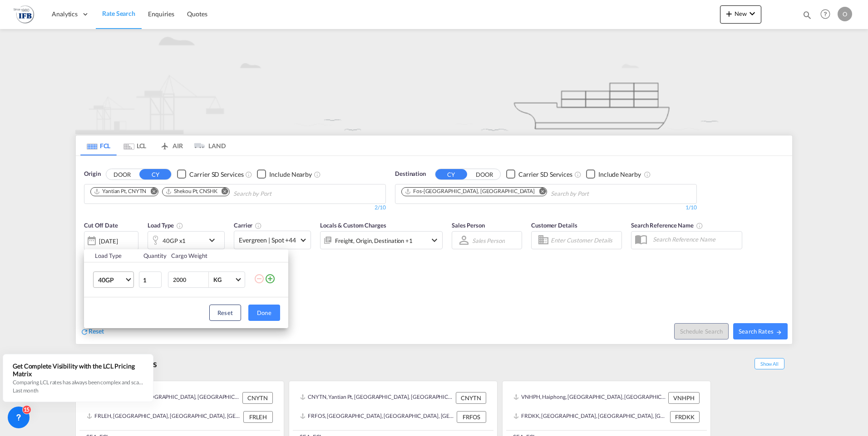 This screenshot has width=868, height=436. Describe the element at coordinates (190, 280) in the screenshot. I see `input: Enter Weight` at that location.